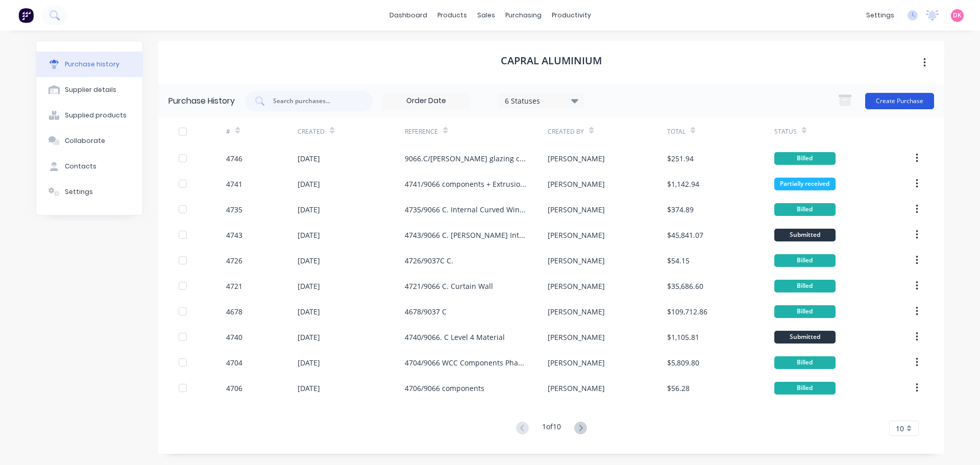 This screenshot has width=980, height=465. Describe the element at coordinates (551, 429) in the screenshot. I see `div: 1 of 10` at that location.